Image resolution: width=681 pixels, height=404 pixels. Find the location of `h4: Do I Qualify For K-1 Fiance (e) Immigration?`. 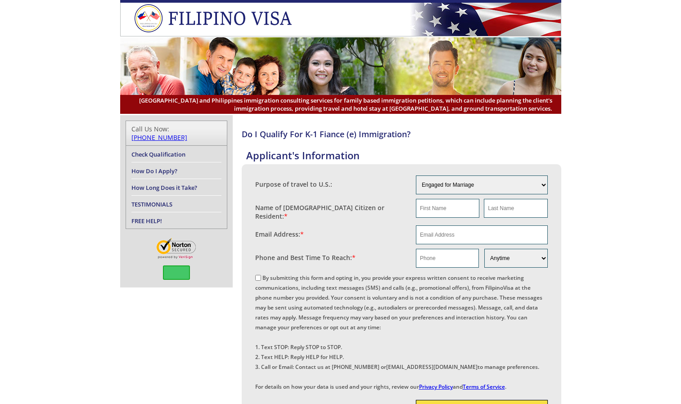

h4: Do I Qualify For K-1 Fiance (e) Immigration? is located at coordinates (401, 134).